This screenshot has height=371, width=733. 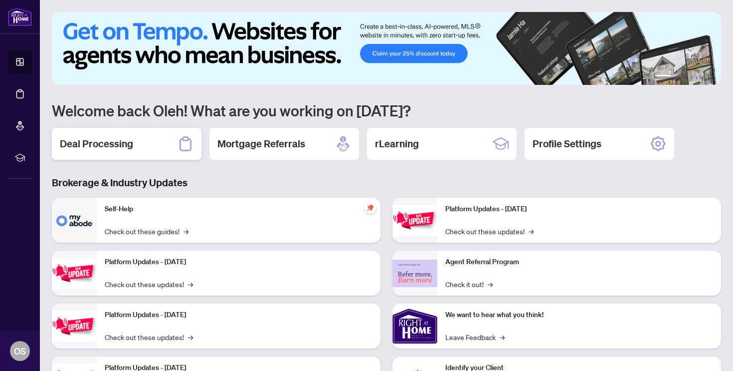 What do you see at coordinates (96, 144) in the screenshot?
I see `h2: Deal Processing` at bounding box center [96, 144].